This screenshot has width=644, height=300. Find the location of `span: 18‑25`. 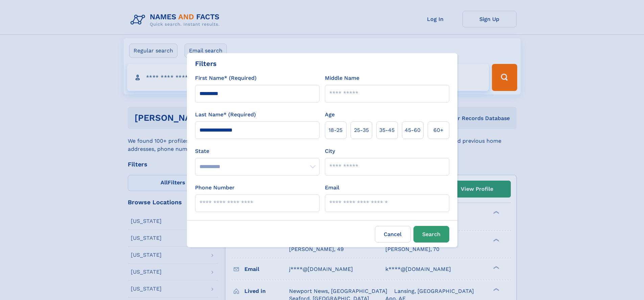

span: 18‑25 is located at coordinates (335, 131).